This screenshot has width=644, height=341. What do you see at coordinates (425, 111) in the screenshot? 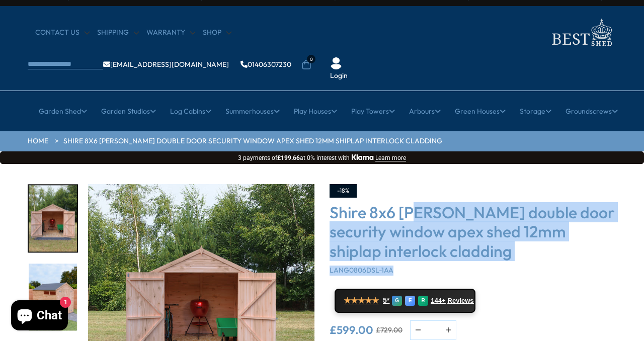
I see `a: Arbours` at bounding box center [425, 111].